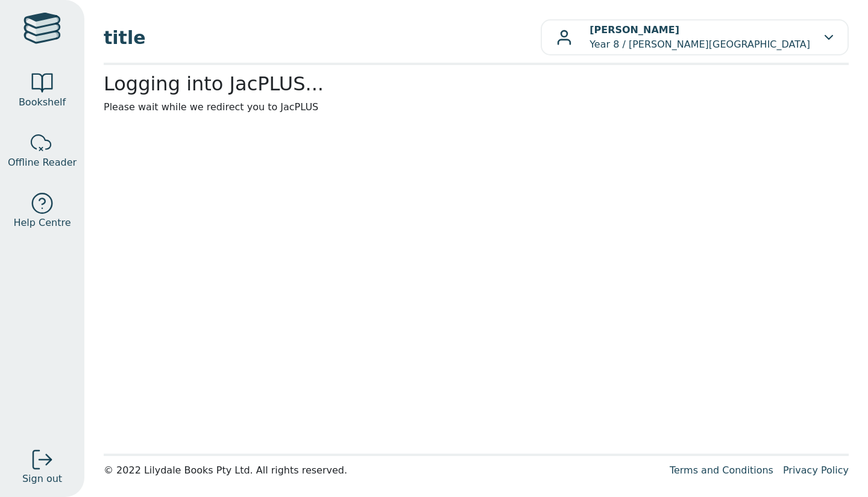 Image resolution: width=868 pixels, height=497 pixels. What do you see at coordinates (322, 38) in the screenshot?
I see `span: title` at bounding box center [322, 38].